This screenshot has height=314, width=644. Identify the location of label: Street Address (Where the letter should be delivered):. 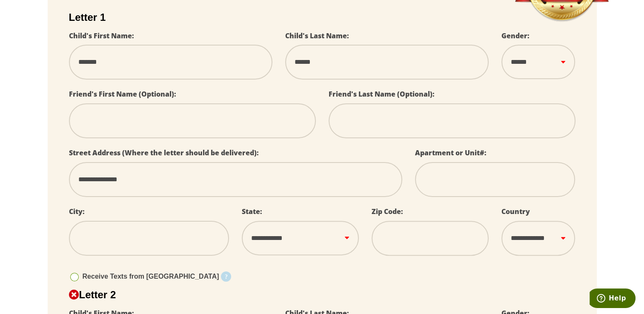
(164, 152).